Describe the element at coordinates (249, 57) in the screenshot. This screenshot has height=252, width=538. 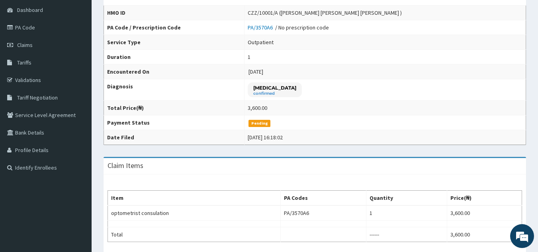
I see `div: 1` at that location.